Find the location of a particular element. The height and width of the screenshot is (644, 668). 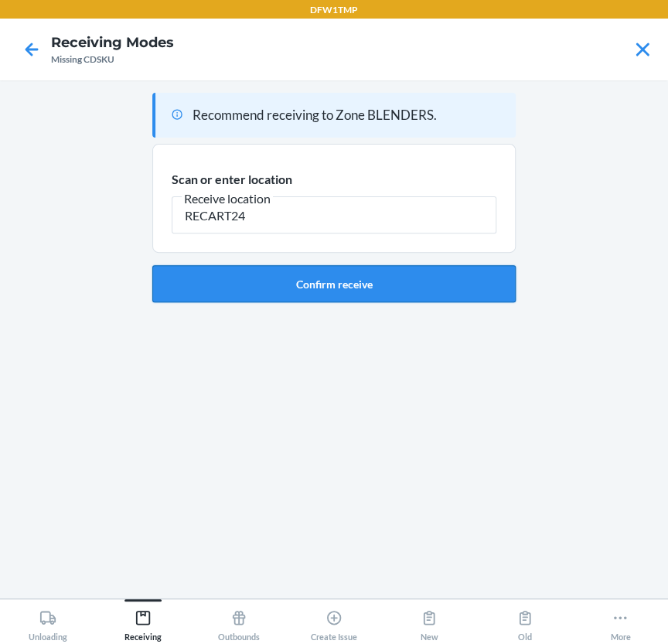

button: New is located at coordinates (429, 620).